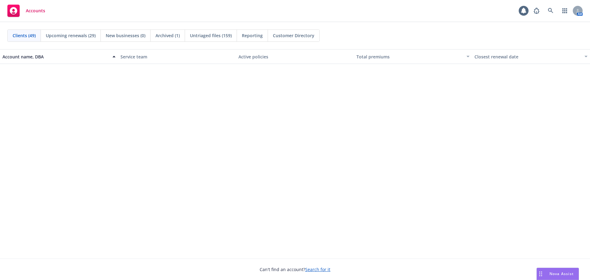 The height and width of the screenshot is (280, 590). What do you see at coordinates (71, 35) in the screenshot?
I see `span: Upcoming renewals (29)` at bounding box center [71, 35].